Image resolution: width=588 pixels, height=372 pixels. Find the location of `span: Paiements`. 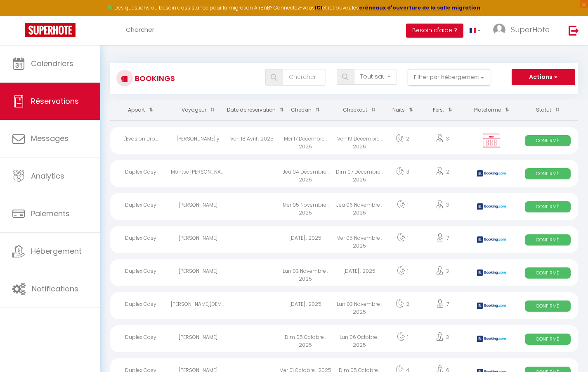

span: Paiements is located at coordinates (50, 213).